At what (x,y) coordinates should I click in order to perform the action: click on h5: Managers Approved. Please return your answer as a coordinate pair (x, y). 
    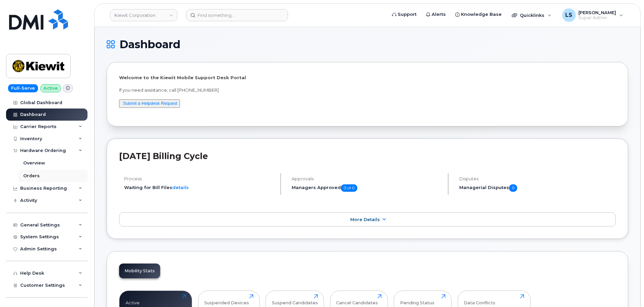
    Looking at the image, I should click on (367, 188).